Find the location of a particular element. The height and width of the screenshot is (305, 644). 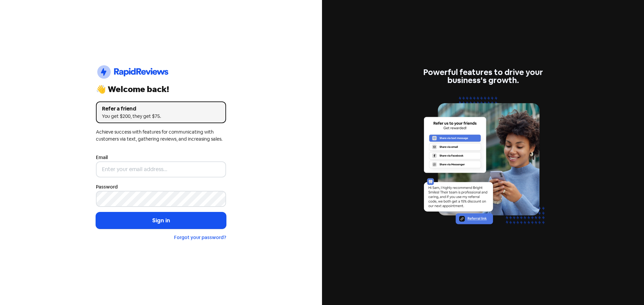

label: Email is located at coordinates (101, 158).